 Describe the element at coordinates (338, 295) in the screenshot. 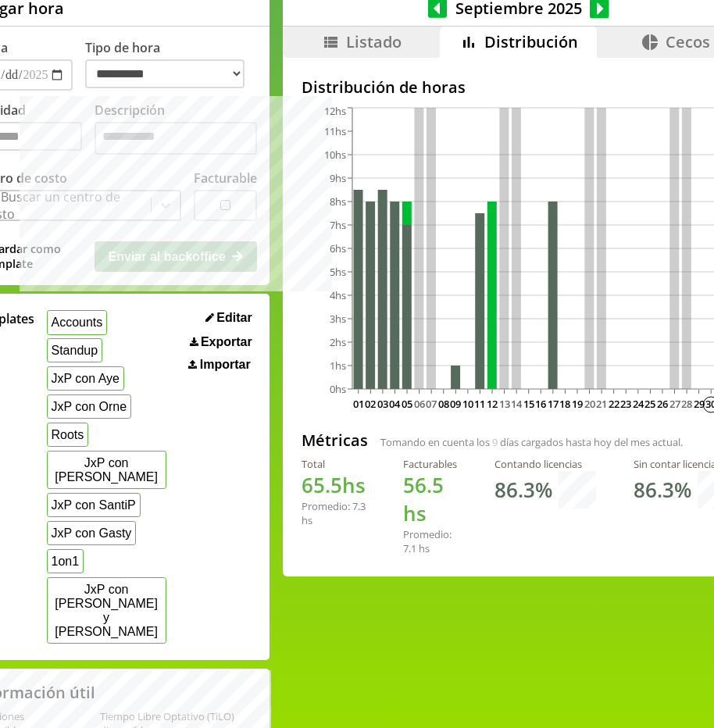

I see `tspan: 4hs` at that location.